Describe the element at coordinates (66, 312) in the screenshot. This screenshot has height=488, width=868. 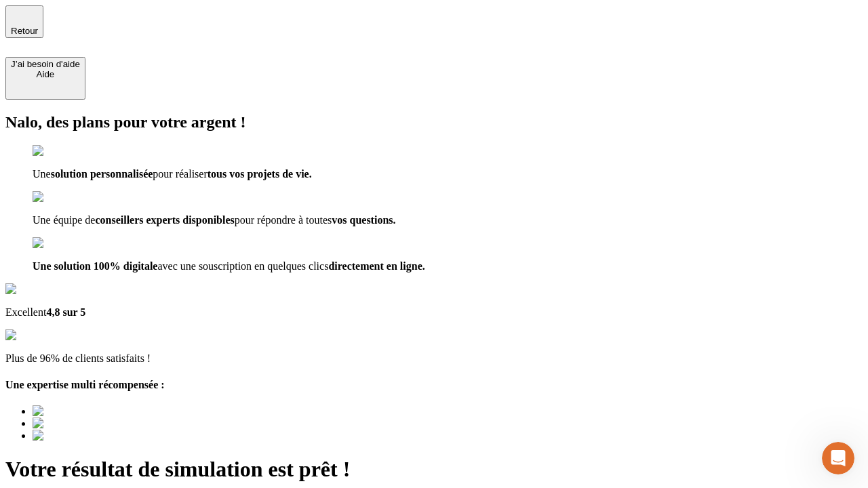
I see `span: 4,8 sur 5` at that location.